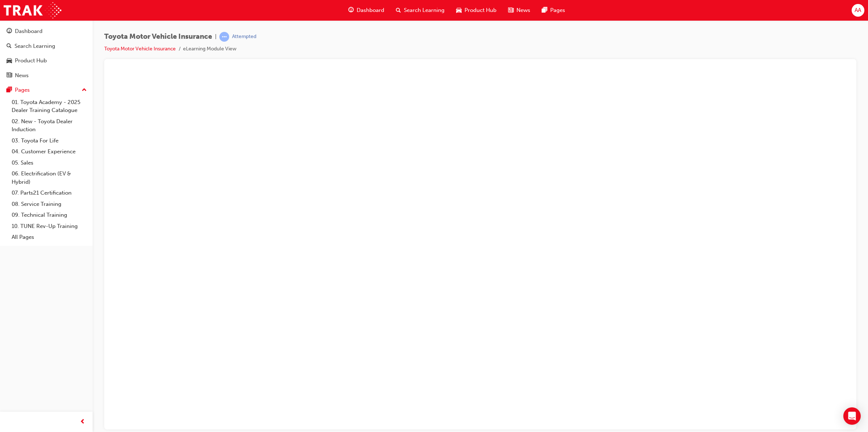 The height and width of the screenshot is (432, 868). Describe the element at coordinates (224, 37) in the screenshot. I see `span: learningRecordVerb_ATTEMPT-icon` at that location.